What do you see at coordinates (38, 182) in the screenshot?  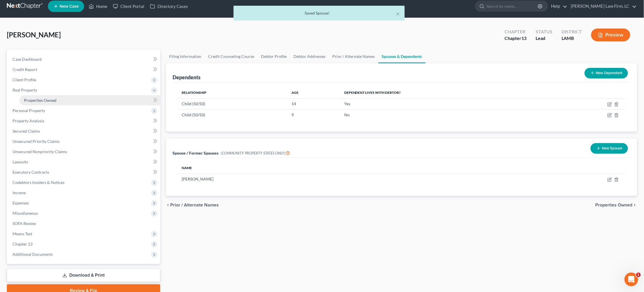 I see `span: Codebtors Insiders & Notices` at bounding box center [38, 182].